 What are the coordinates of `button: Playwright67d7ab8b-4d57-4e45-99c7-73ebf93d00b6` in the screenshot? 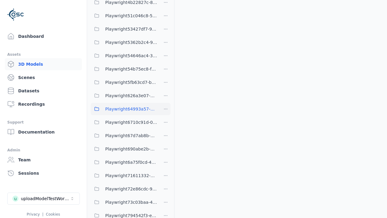 It's located at (124, 135).